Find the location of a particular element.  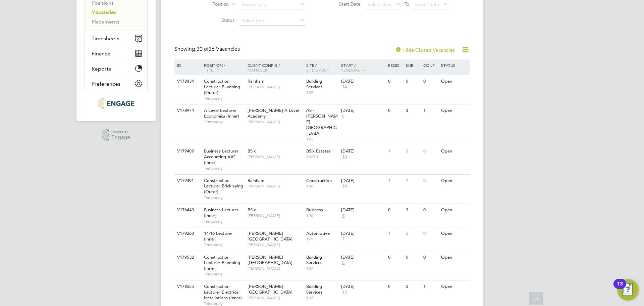

div: Client Config / is located at coordinates (275, 67).